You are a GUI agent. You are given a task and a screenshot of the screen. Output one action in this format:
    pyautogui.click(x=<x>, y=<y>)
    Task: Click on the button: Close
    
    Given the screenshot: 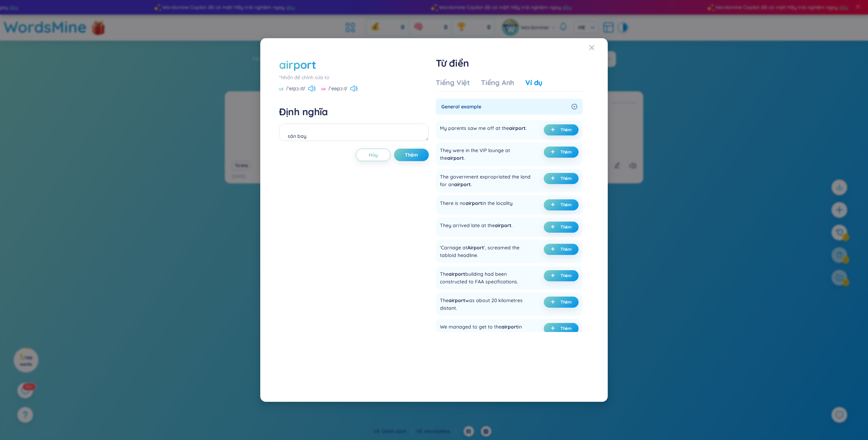 What is the action you would take?
    pyautogui.click(x=598, y=48)
    